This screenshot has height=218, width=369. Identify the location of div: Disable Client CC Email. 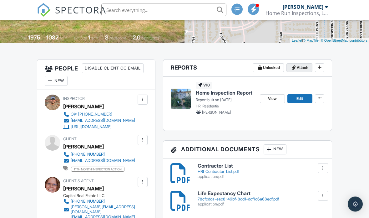
(113, 69).